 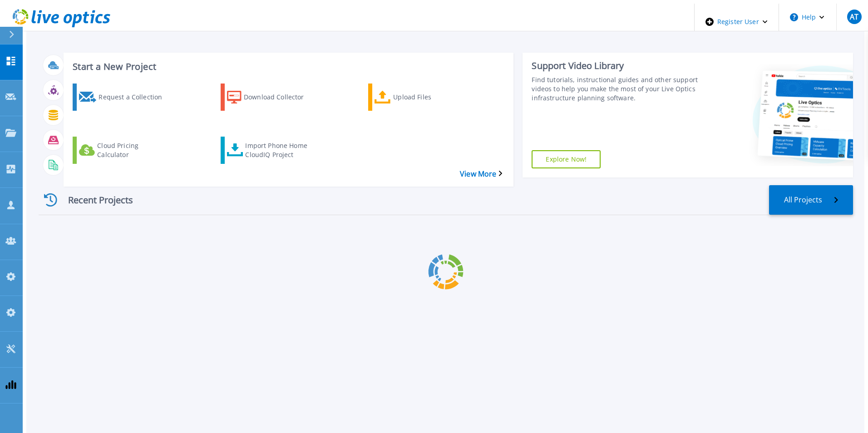 What do you see at coordinates (811, 200) in the screenshot?
I see `a: All Projects` at bounding box center [811, 200].